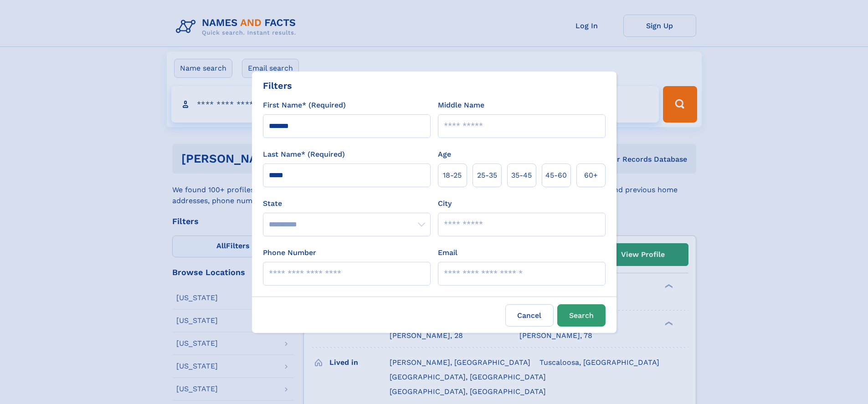 The width and height of the screenshot is (868, 404). Describe the element at coordinates (304, 106) in the screenshot. I see `label: First Name* (Required)` at that location.